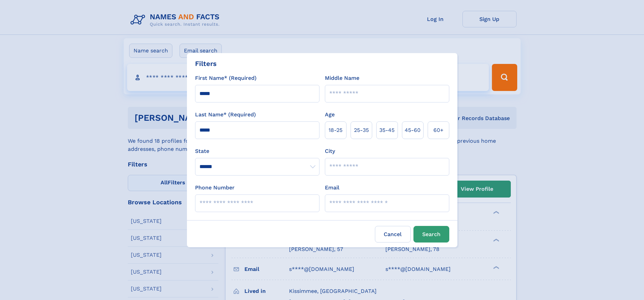 The width and height of the screenshot is (644, 300). I want to click on span: 25‑35, so click(361, 130).